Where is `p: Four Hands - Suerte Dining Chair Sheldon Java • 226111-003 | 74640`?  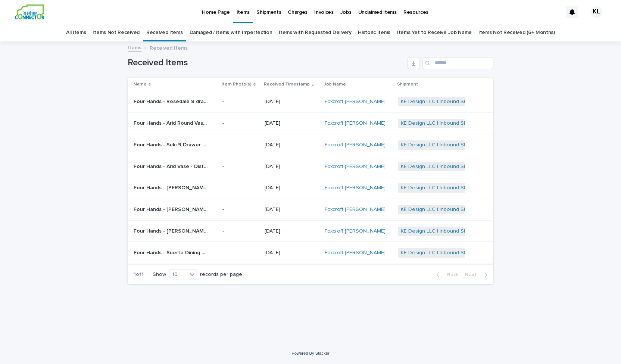
p: Four Hands - Suerte Dining Chair Sheldon Java • 226111-003 | 74640 is located at coordinates (172, 252).